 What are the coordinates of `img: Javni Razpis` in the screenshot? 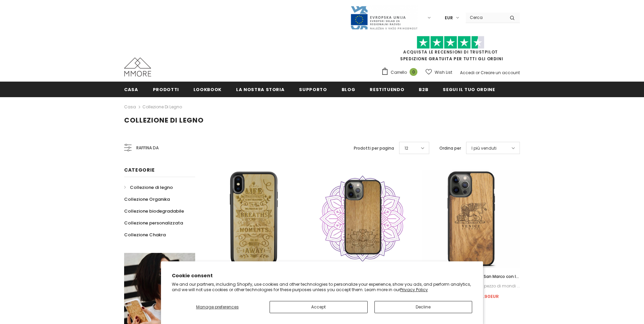 It's located at (384, 18).